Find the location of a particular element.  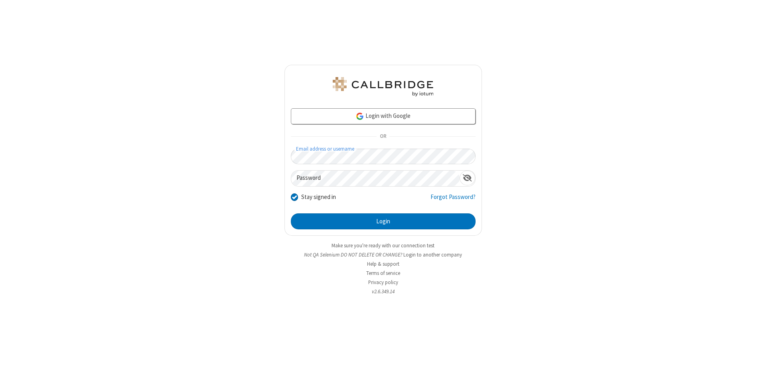

div: Show password is located at coordinates (467, 178).